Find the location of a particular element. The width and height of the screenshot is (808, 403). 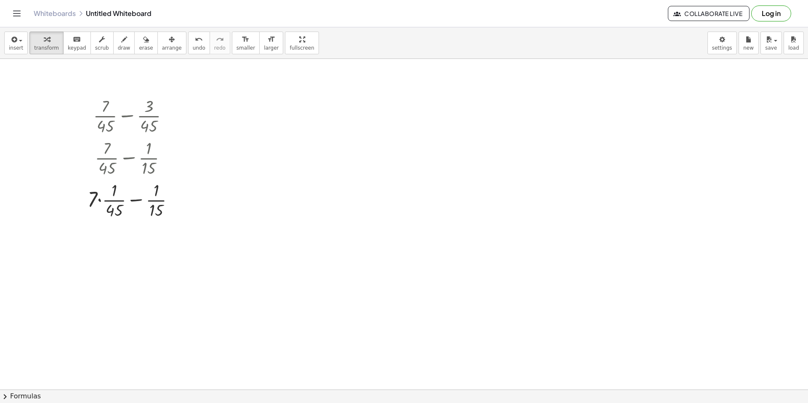

button: transform is located at coordinates (46, 43).